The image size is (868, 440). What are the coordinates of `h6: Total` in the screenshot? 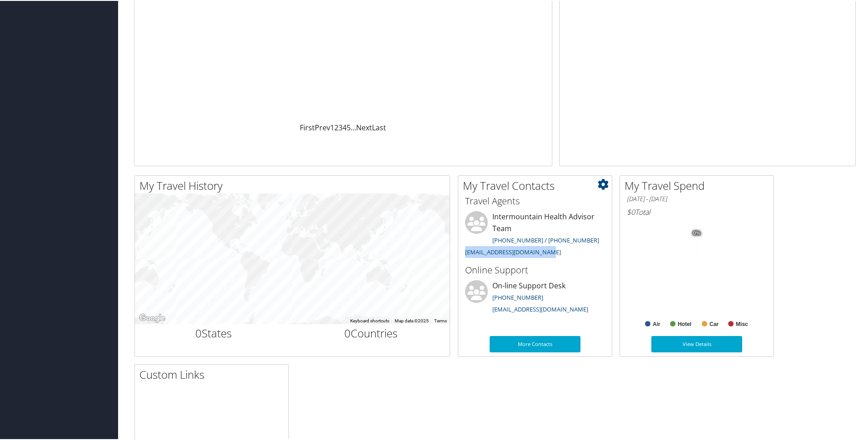 It's located at (697, 211).